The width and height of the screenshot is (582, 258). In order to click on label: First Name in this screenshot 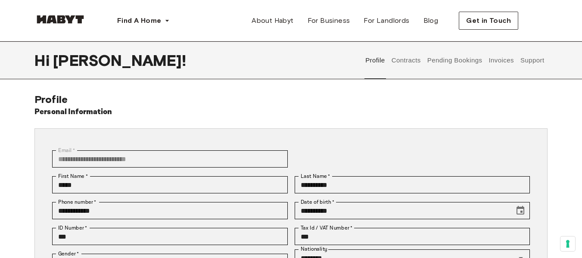, I will do `click(73, 176)`.